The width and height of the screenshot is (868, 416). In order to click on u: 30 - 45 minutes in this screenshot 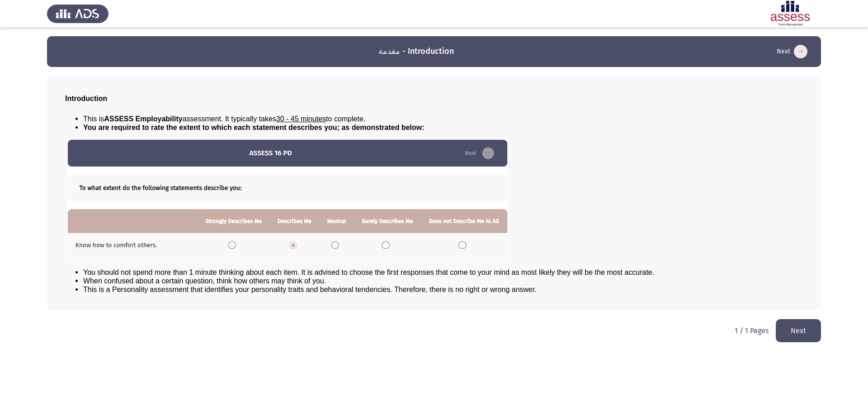, I will do `click(301, 118)`.